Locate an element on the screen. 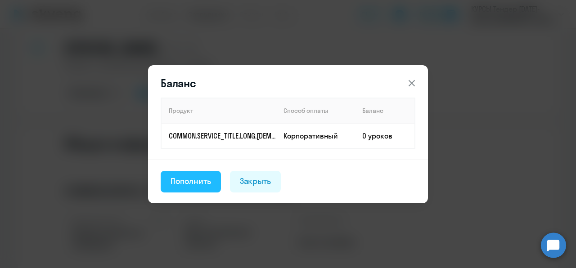 Image resolution: width=576 pixels, height=268 pixels. td: Корпоративный is located at coordinates (316, 136).